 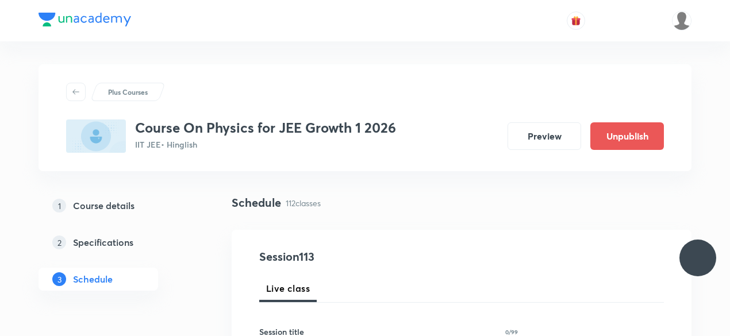 What do you see at coordinates (103, 206) in the screenshot?
I see `h5: Course details` at bounding box center [103, 206].